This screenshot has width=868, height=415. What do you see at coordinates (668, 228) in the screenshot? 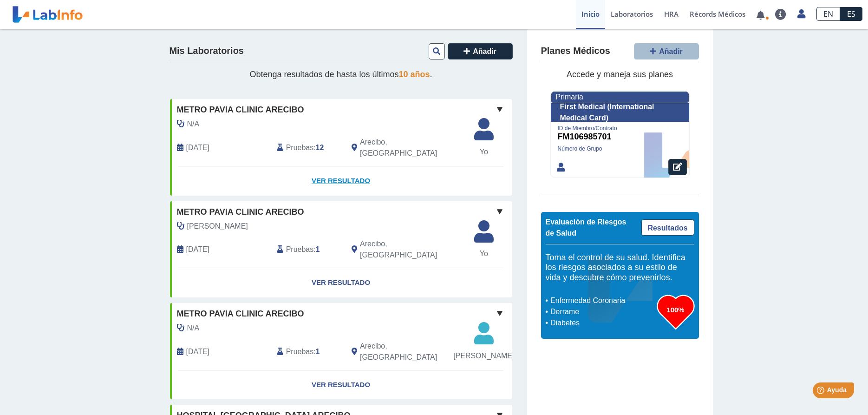
I see `a: Resultados` at bounding box center [668, 228].